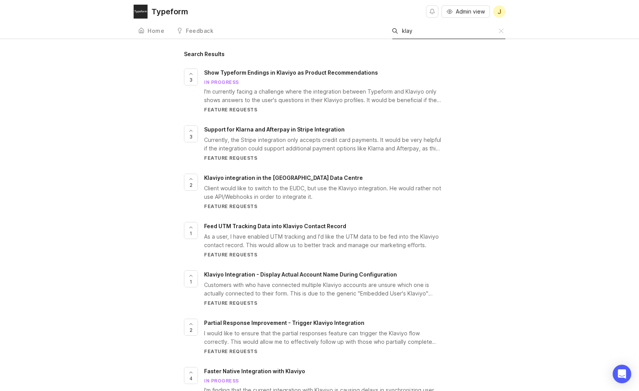 The height and width of the screenshot is (391, 639). Describe the element at coordinates (254, 371) in the screenshot. I see `span: Faster Native Integration with Klaviyo` at that location.